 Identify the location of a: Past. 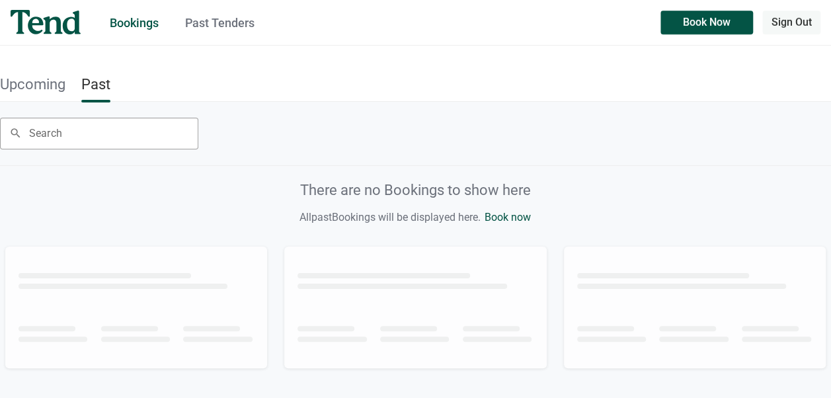
(96, 84).